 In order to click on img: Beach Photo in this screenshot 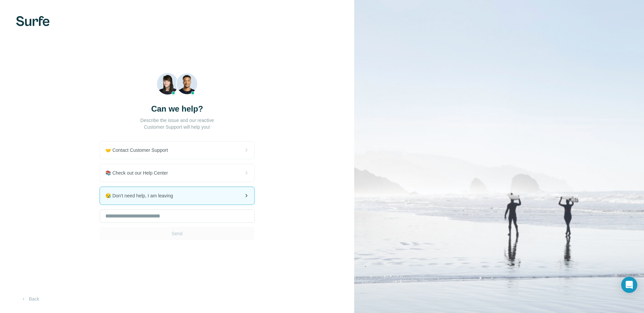, I will do `click(177, 85)`.